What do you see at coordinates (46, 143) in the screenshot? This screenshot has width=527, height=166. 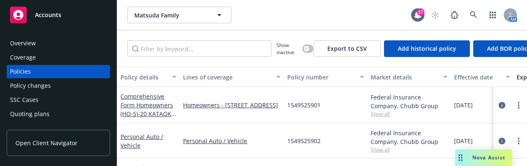 I see `span: Open Client Navigator` at bounding box center [46, 143].